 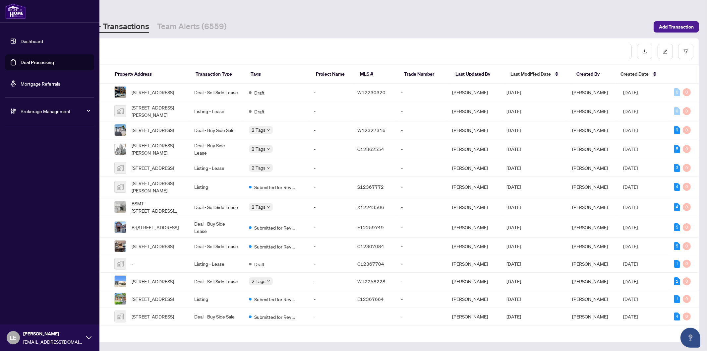 What do you see at coordinates (37, 62) in the screenshot?
I see `a: Deal Processing` at bounding box center [37, 62].